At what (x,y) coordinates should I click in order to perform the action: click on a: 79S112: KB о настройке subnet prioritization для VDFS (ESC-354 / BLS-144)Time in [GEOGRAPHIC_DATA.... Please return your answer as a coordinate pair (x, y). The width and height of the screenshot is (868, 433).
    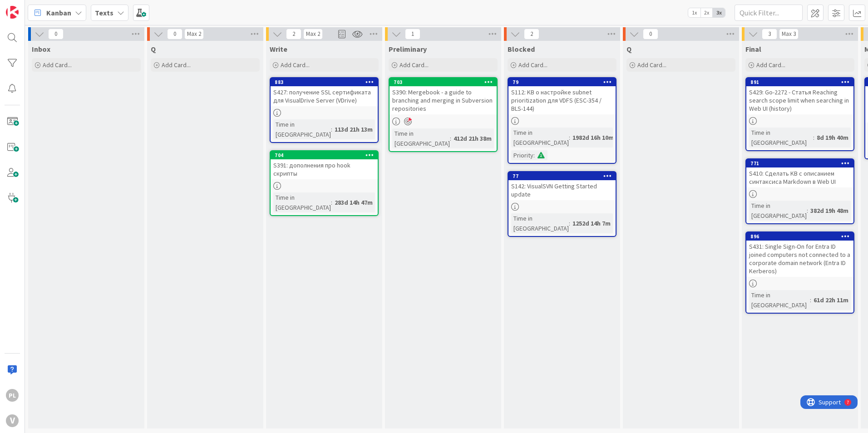
    Looking at the image, I should click on (562, 120).